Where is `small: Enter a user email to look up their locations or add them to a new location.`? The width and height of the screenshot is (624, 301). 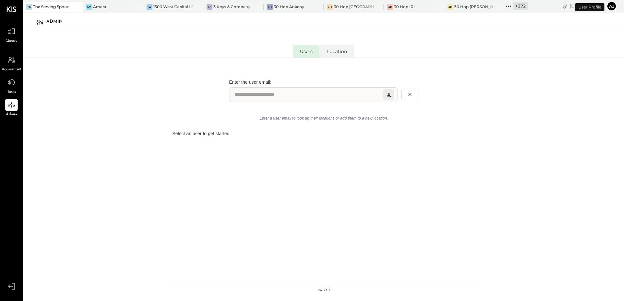
small: Enter a user email to look up their locations or add them to a new location. is located at coordinates (324, 118).